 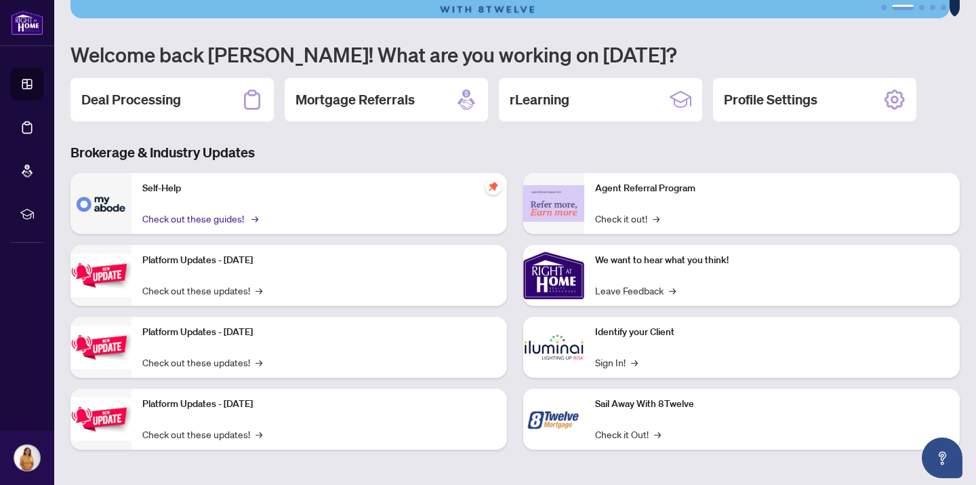 What do you see at coordinates (772, 260) in the screenshot?
I see `p: We want to hear what you think!` at bounding box center [772, 260].